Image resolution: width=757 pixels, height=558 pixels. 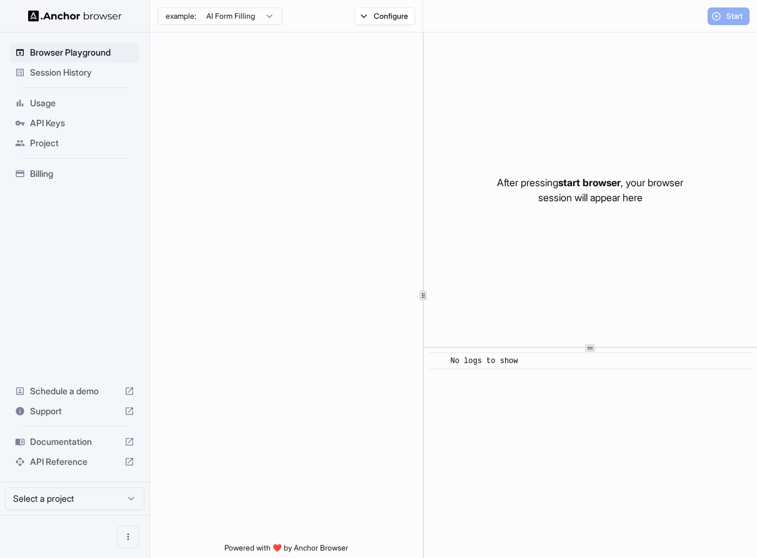 What do you see at coordinates (74, 143) in the screenshot?
I see `div: Project` at bounding box center [74, 143].